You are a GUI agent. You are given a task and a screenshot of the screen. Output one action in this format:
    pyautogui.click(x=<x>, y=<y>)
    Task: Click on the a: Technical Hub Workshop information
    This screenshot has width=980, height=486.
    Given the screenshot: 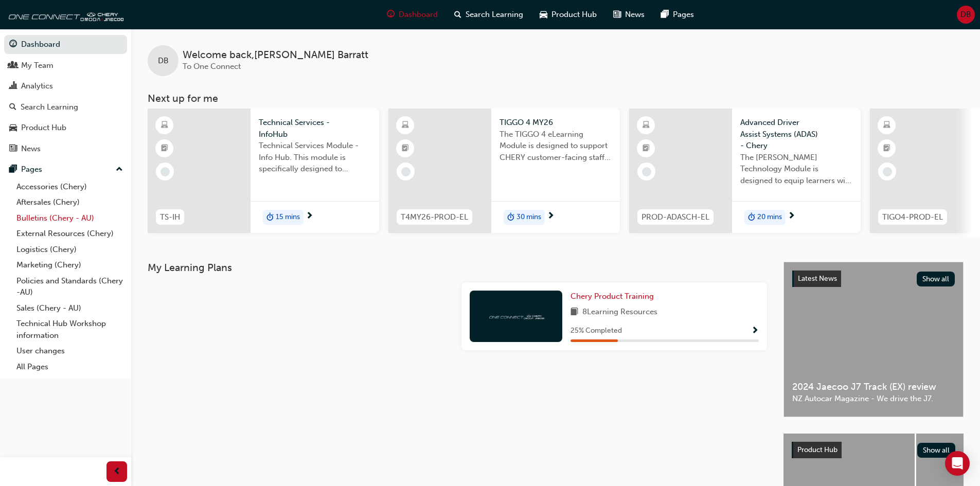 What is the action you would take?
    pyautogui.click(x=70, y=329)
    